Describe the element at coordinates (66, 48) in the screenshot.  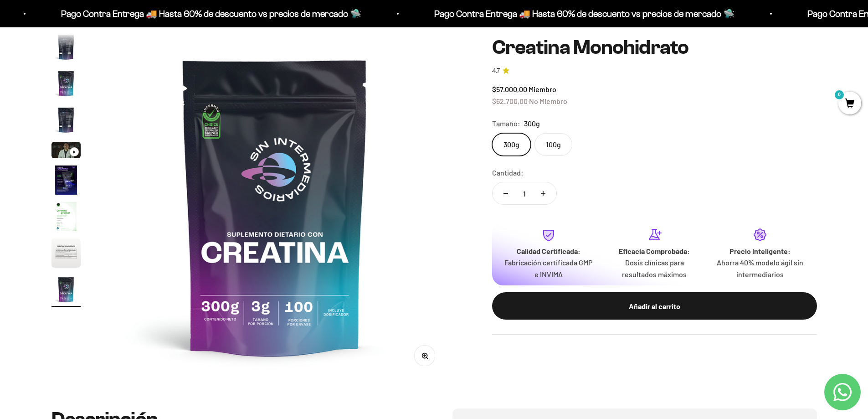
I see `button: Ir al artículo 2` at that location.